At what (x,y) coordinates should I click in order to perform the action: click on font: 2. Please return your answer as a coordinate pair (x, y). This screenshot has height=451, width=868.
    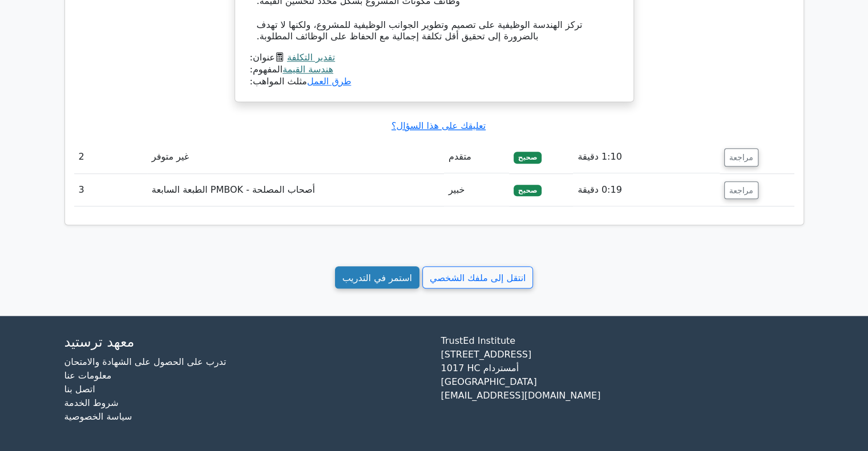
    Looking at the image, I should click on (82, 156).